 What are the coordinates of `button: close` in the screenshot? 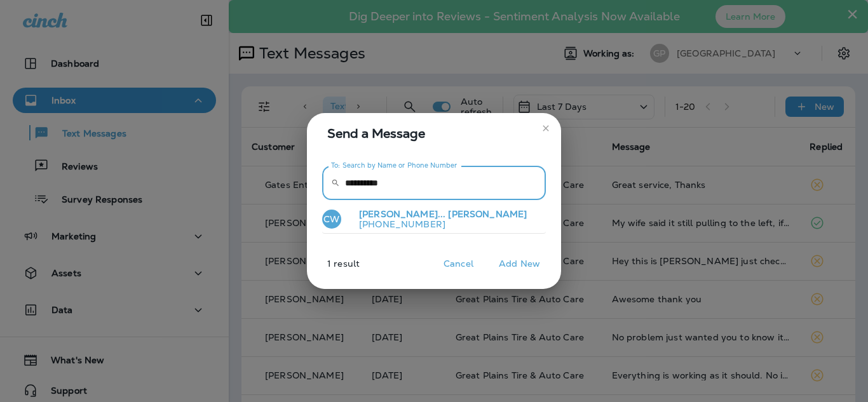 It's located at (546, 128).